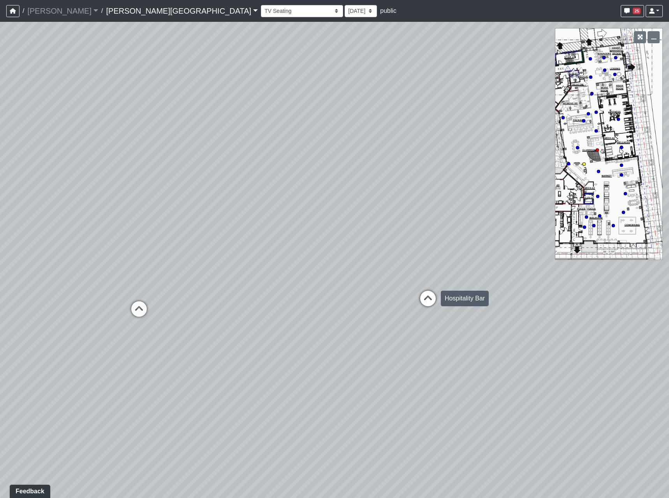 The image size is (669, 498). I want to click on button: 25, so click(633, 11).